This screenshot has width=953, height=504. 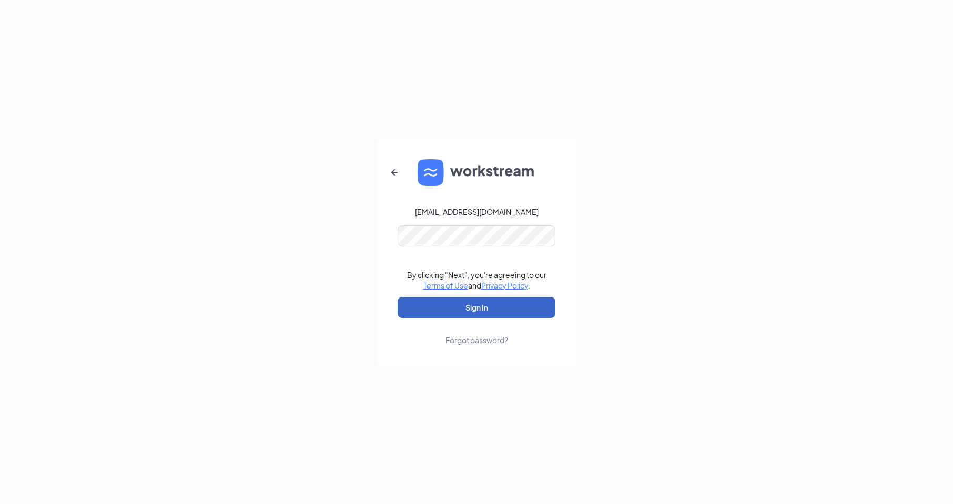 What do you see at coordinates (504, 286) in the screenshot?
I see `a: Privacy Policy` at bounding box center [504, 286].